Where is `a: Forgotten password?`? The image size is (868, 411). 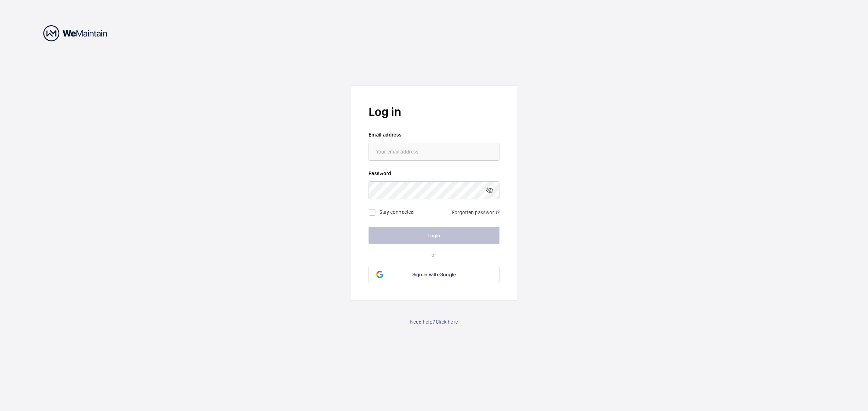 a: Forgotten password? is located at coordinates (476, 212).